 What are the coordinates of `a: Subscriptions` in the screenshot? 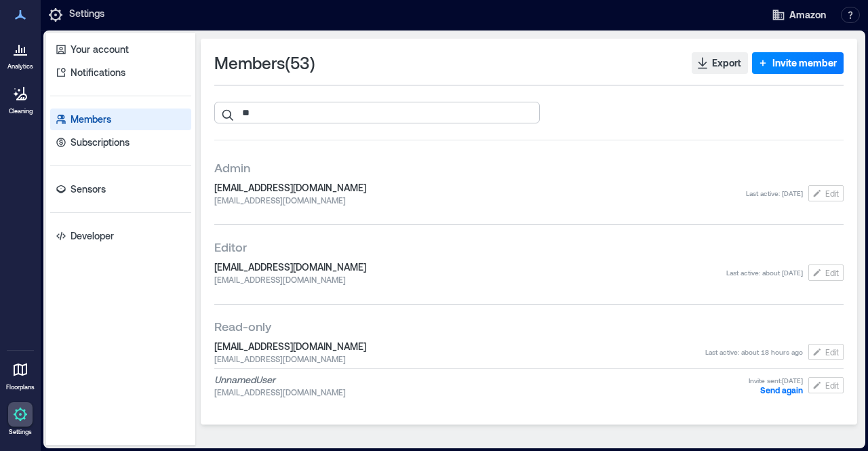 It's located at (121, 143).